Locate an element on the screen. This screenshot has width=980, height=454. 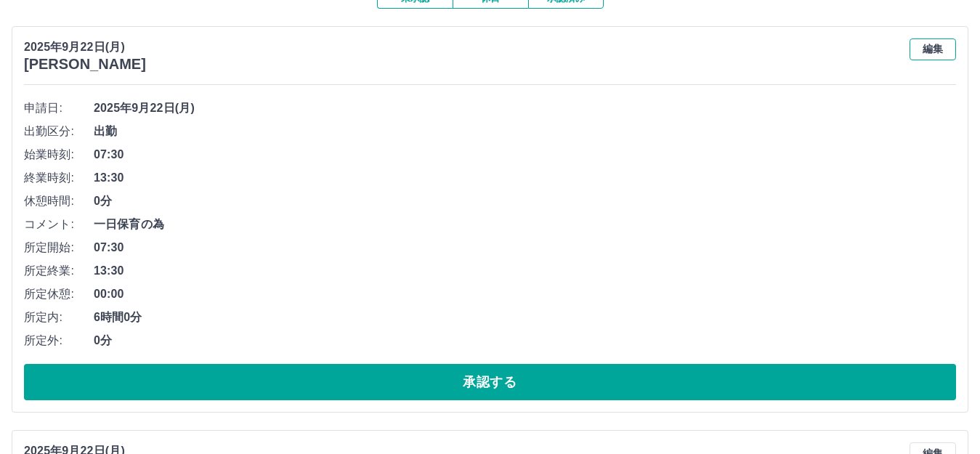
span: 所定開始: is located at coordinates (59, 248).